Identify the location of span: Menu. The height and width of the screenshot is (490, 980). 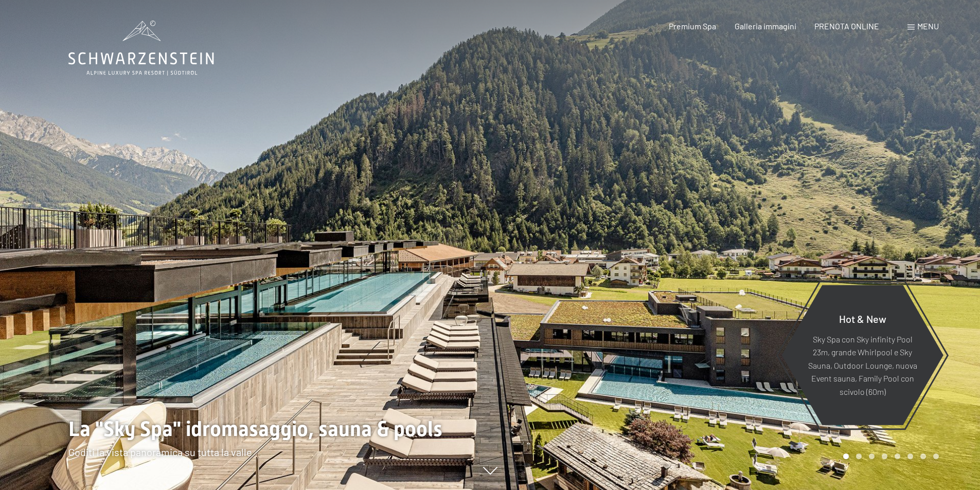
(928, 26).